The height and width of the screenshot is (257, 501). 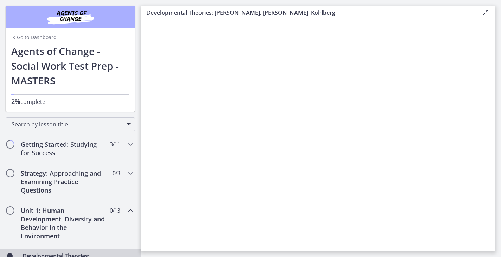 What do you see at coordinates (64, 148) in the screenshot?
I see `h2: Getting Started: Studying for Success` at bounding box center [64, 148].